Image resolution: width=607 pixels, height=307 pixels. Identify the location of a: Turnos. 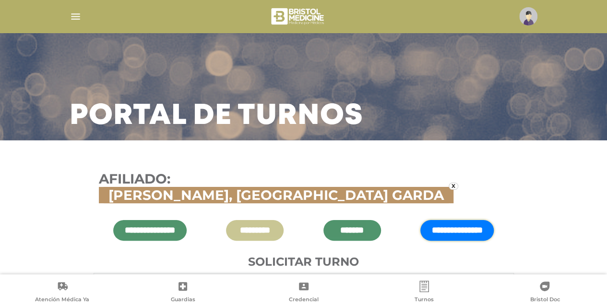
(424, 292).